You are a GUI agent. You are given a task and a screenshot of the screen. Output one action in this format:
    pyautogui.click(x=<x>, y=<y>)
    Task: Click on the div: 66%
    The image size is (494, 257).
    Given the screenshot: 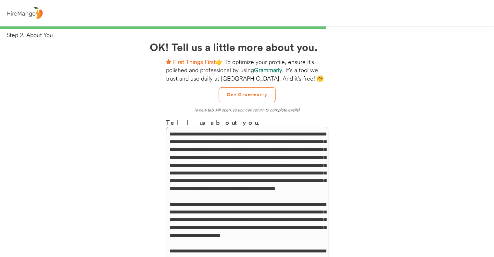 What is the action you would take?
    pyautogui.click(x=247, y=28)
    